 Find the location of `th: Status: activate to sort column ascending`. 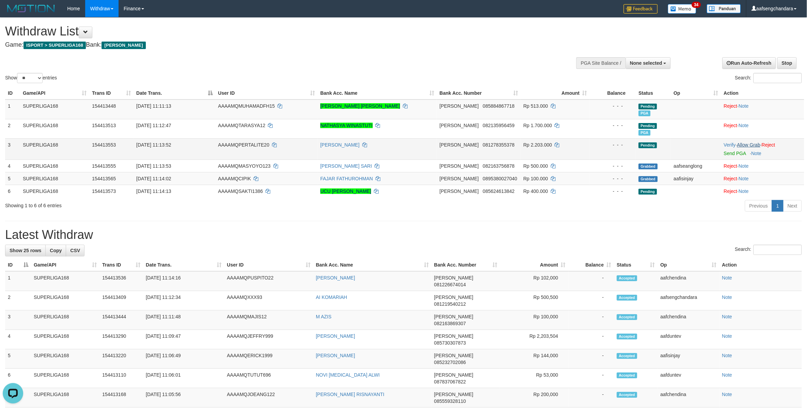

th: Status: activate to sort column ascending is located at coordinates (636, 265).